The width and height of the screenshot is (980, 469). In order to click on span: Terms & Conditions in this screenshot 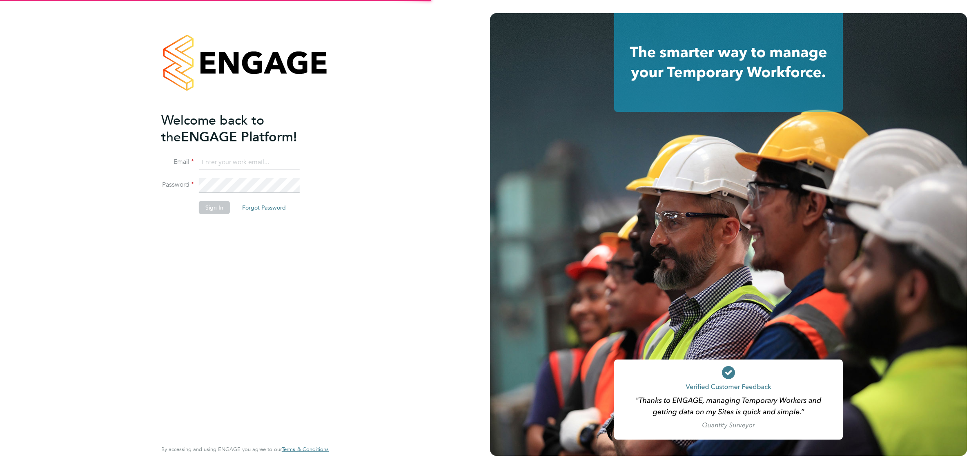, I will do `click(305, 449)`.